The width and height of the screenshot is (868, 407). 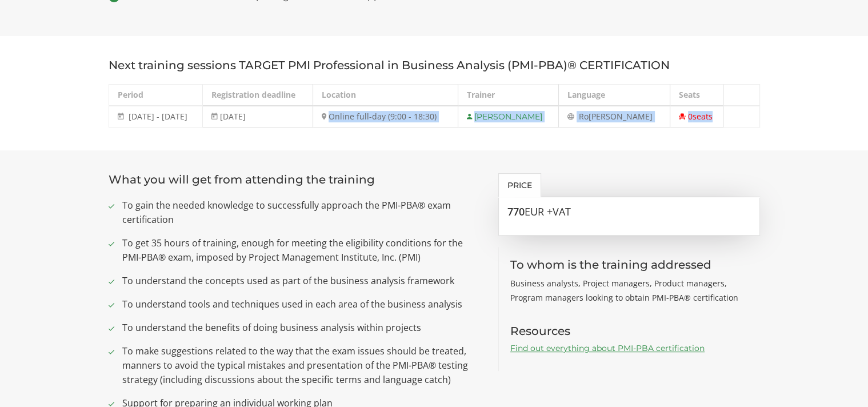 I want to click on span: To understand tools and techniques used in each area of the business analysis, so click(x=302, y=304).